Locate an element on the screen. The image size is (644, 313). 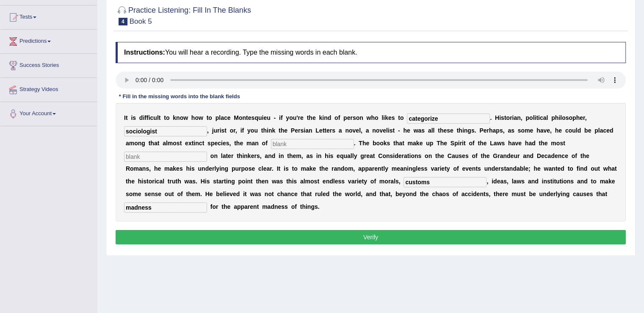
h4: You will hear a recording. Type the missing words in each blank. is located at coordinates (370, 53).